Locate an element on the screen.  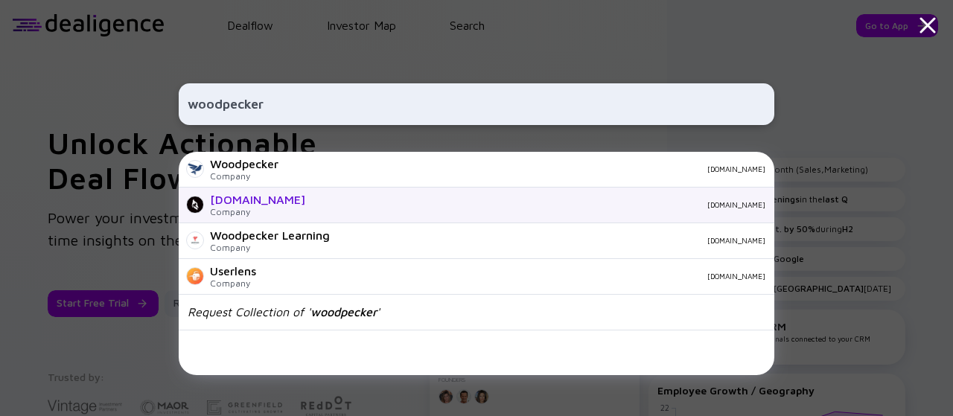
span: woodpecker is located at coordinates (343, 312).